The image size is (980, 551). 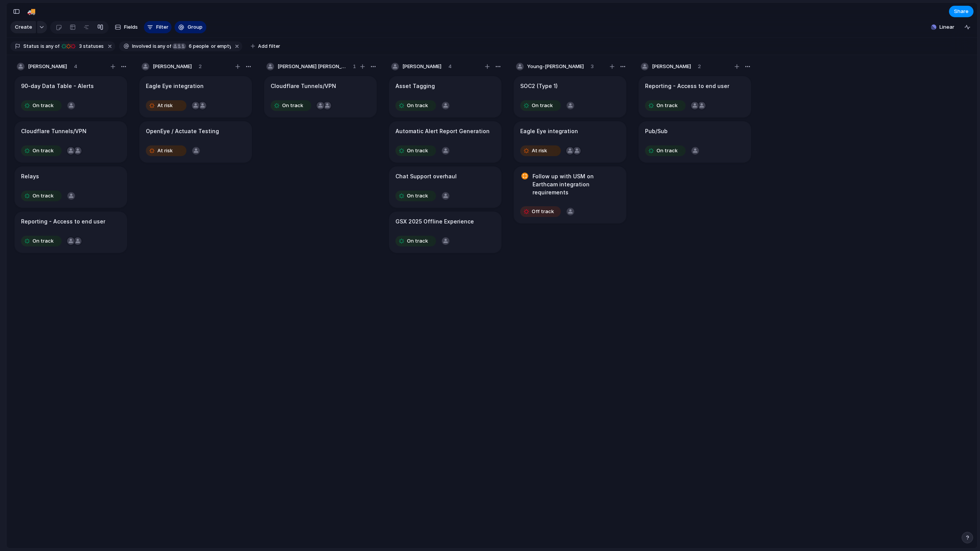 I want to click on button: Off track, so click(x=540, y=211).